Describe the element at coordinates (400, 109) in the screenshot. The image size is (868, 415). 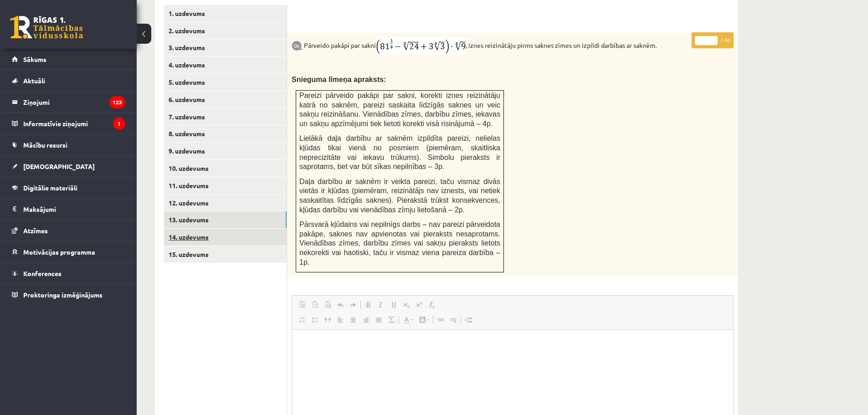
I see `span: Pareizi pārveido pakāpi par sakni, korekti iznes reizinātāju katrā no saknēm, pareizi saskaita lī...` at that location.